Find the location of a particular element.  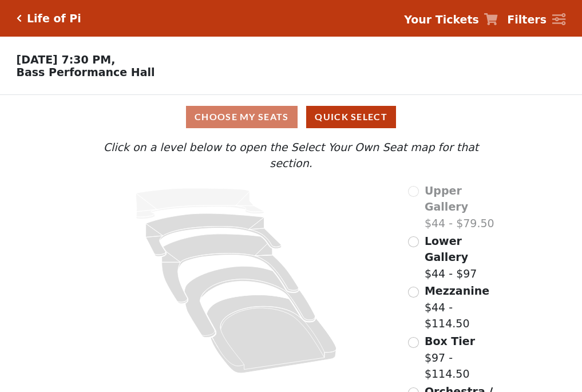

label: $97 - $114.50 is located at coordinates (463, 358).